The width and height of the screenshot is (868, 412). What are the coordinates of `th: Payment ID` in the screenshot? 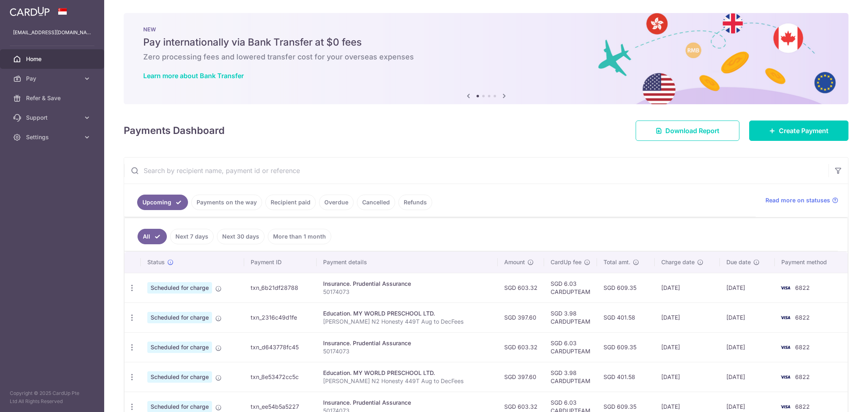 It's located at (281, 263).